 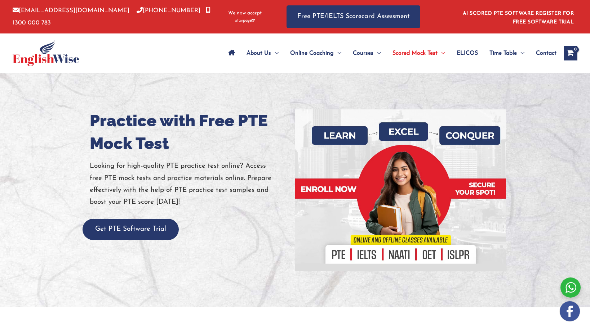 What do you see at coordinates (312, 53) in the screenshot?
I see `span: Online Coaching` at bounding box center [312, 53].